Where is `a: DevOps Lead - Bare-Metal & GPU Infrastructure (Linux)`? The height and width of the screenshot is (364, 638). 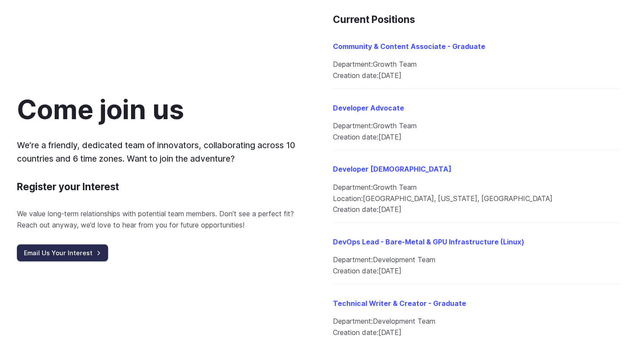
a: DevOps Lead - Bare-Metal & GPU Infrastructure (Linux) is located at coordinates (428, 242).